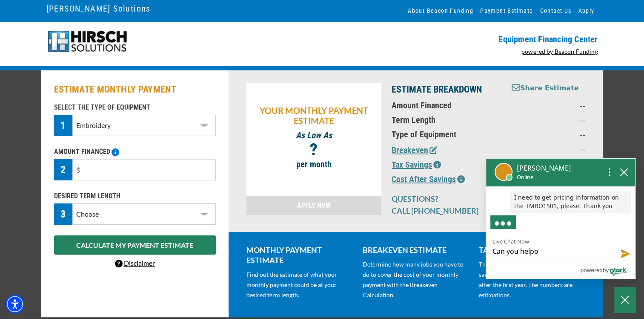 The height and width of the screenshot is (319, 644). I want to click on a: Powered by Olark - open in a new tab, so click(608, 271).